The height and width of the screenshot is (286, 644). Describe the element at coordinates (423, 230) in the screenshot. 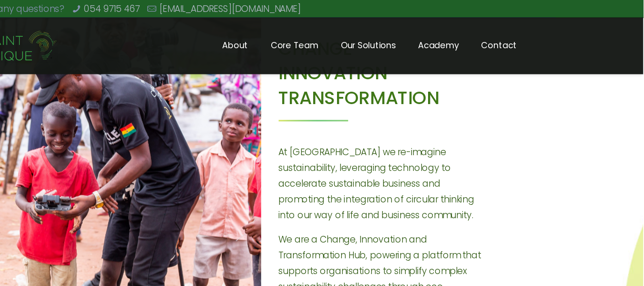

I see `p: We are a Change, Innovation and Transformation Hub, powering a platform that supports organisatio...` at that location.